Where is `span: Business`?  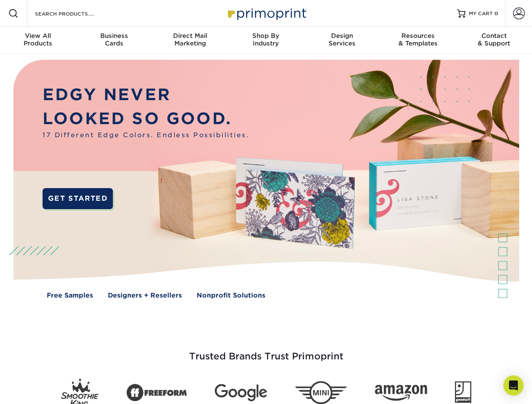
span: Business is located at coordinates (114, 36).